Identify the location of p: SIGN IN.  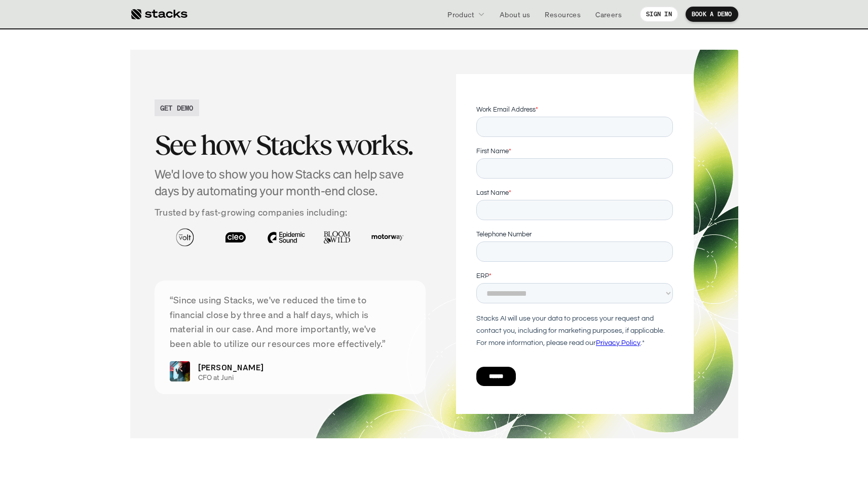
(658, 14).